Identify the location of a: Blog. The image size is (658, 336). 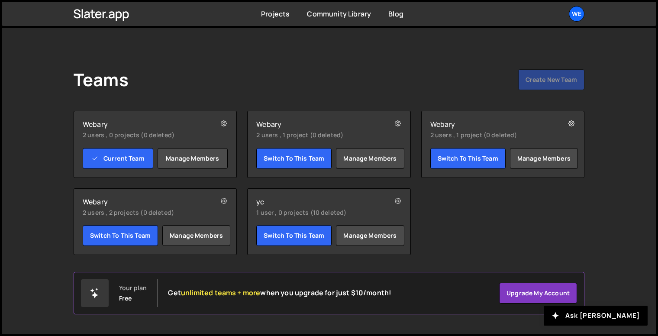
(396, 14).